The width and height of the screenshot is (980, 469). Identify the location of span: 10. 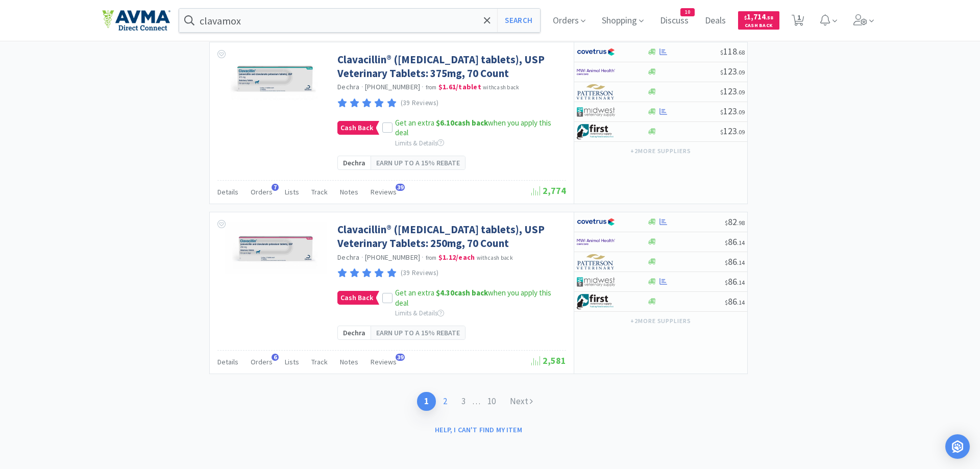
(688, 12).